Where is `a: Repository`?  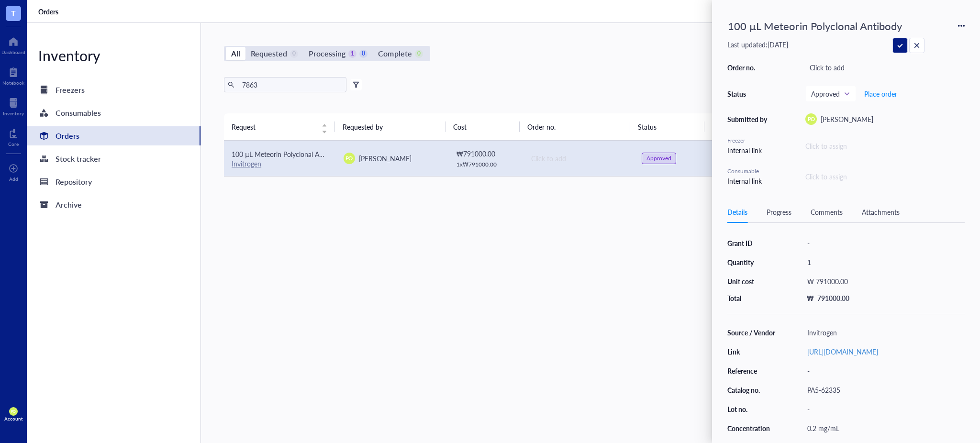
a: Repository is located at coordinates (114, 182).